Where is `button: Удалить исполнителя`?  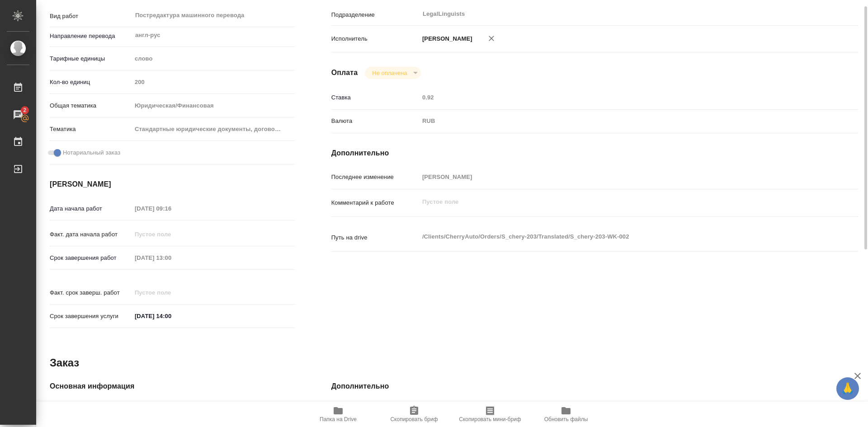 button: Удалить исполнителя is located at coordinates (491, 38).